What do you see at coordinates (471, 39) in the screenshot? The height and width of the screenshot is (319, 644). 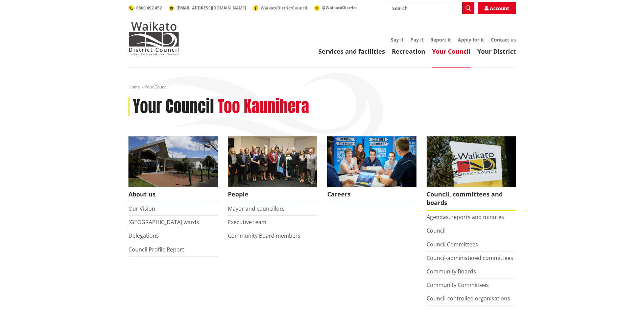 I see `a: Apply for it` at bounding box center [471, 39].